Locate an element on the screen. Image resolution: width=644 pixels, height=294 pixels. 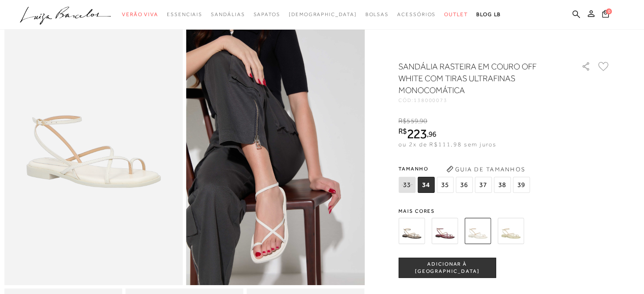
span: Bolsas is located at coordinates (377, 14).